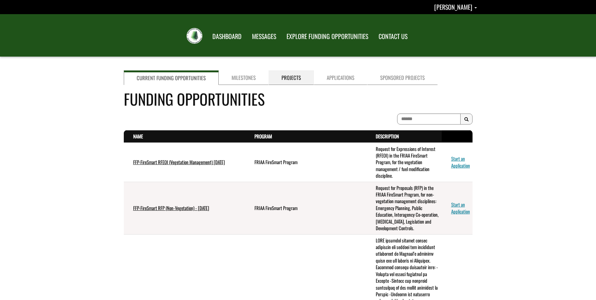  What do you see at coordinates (402, 78) in the screenshot?
I see `a: Sponsored Projects` at bounding box center [402, 78].